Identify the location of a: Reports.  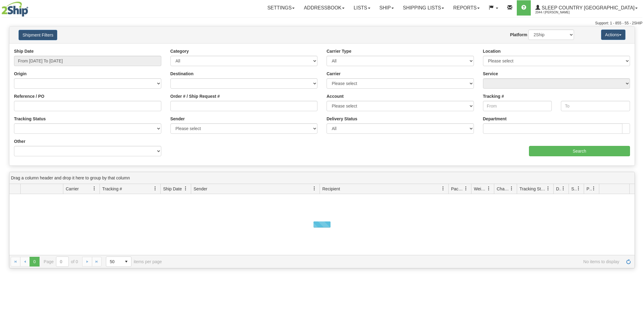
(466, 8).